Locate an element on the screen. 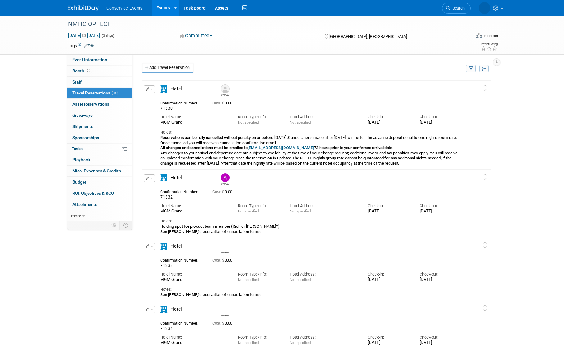 The image size is (564, 347). span: Budget is located at coordinates (79, 182).